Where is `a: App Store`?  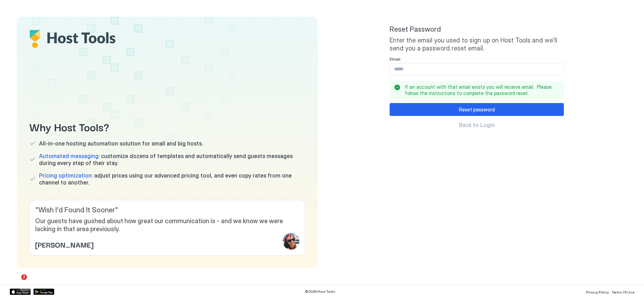 a: App Store is located at coordinates (20, 292).